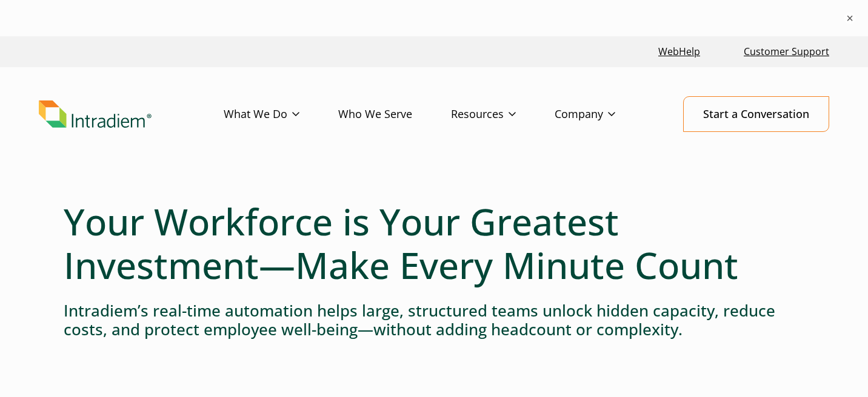  Describe the element at coordinates (281, 115) in the screenshot. I see `a: What We Do` at that location.